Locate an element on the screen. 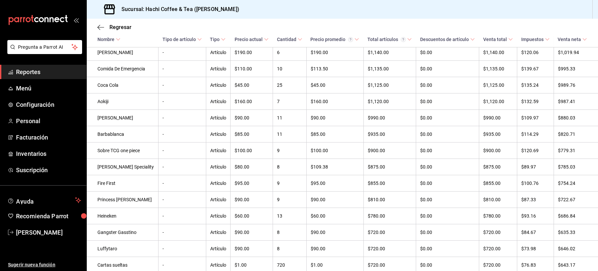  td: $45.00 is located at coordinates (252, 85).